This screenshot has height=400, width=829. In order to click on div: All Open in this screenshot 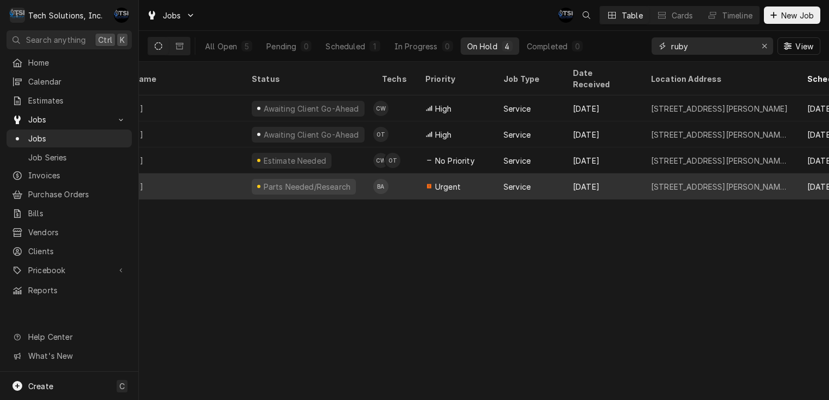, I will do `click(221, 46)`.